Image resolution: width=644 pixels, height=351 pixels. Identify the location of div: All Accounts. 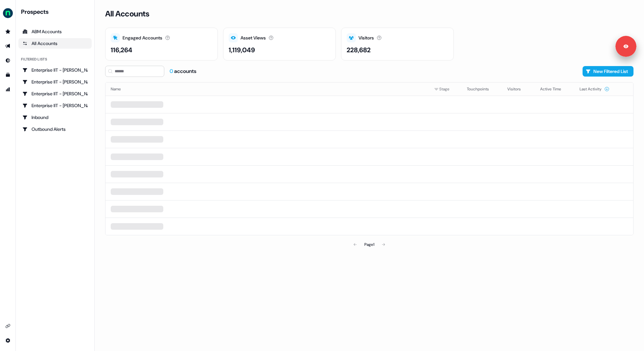
(55, 43).